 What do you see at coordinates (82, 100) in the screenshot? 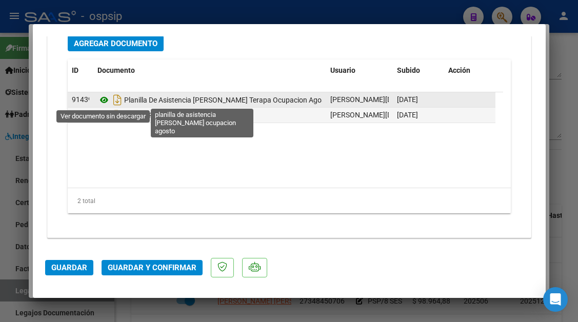
I see `span: 91439` at bounding box center [82, 100].